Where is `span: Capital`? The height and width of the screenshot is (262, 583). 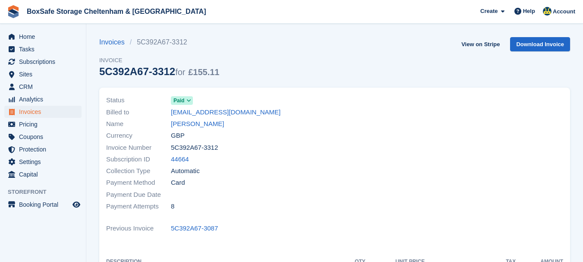
span: Capital is located at coordinates (45, 174).